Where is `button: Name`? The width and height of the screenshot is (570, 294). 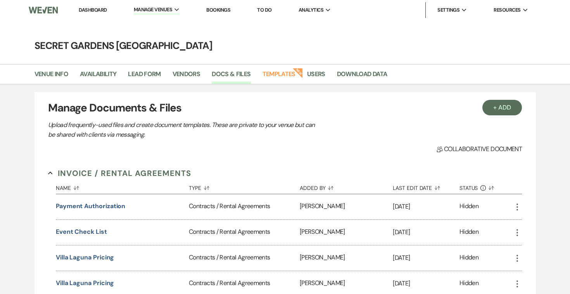 button: Name is located at coordinates (122, 186).